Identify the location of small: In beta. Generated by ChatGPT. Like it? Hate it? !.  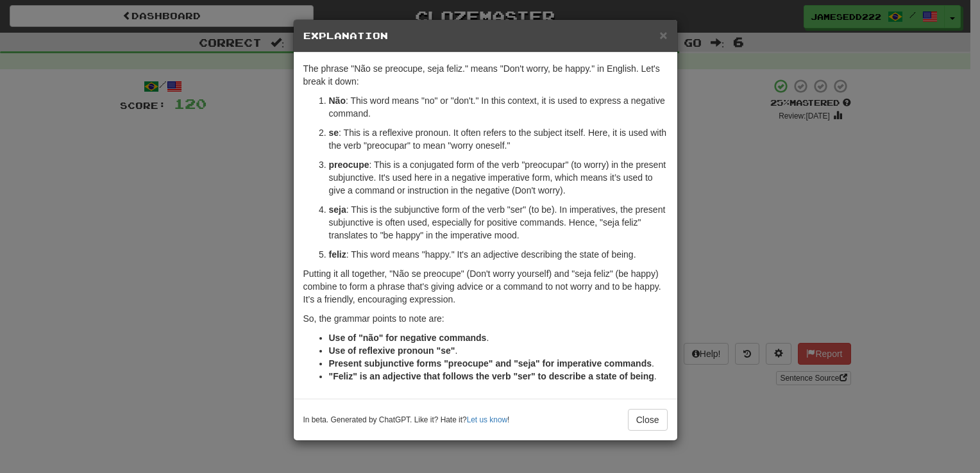
(406, 420).